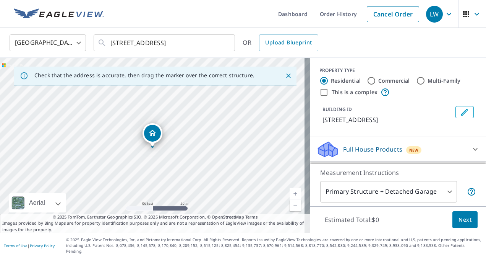 The width and height of the screenshot is (486, 258). Describe the element at coordinates (398, 149) in the screenshot. I see `div: Full House ProductsNew` at that location.